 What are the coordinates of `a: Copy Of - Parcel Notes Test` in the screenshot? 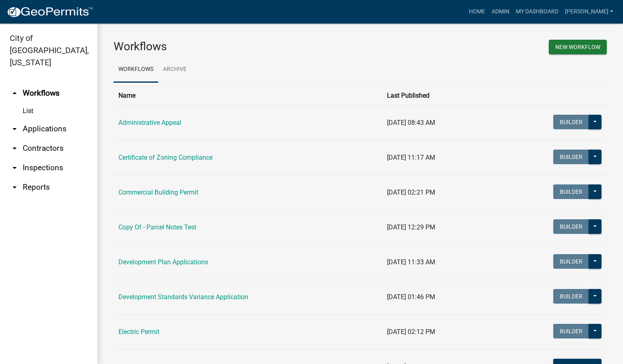 It's located at (157, 227).